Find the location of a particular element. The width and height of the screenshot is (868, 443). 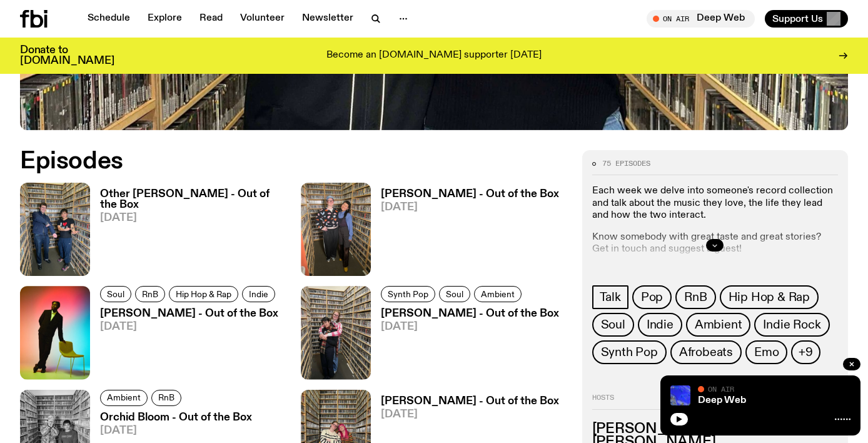

a: Schedule is located at coordinates (108, 19).